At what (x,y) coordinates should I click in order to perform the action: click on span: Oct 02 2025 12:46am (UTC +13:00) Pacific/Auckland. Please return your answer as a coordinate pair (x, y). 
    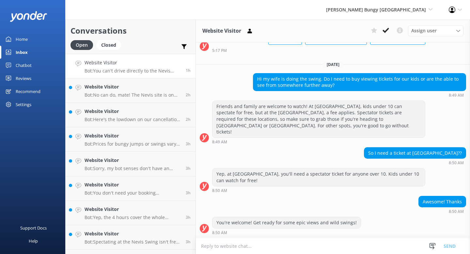
    Looking at the image, I should click on (188, 119).